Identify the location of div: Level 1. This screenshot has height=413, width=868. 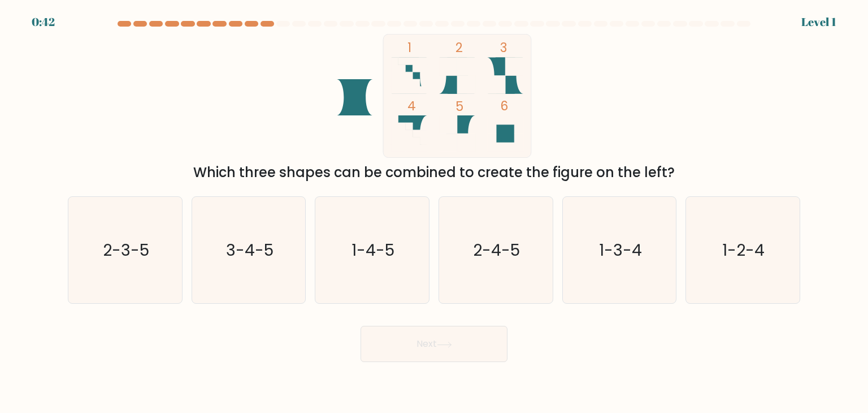
(819, 22).